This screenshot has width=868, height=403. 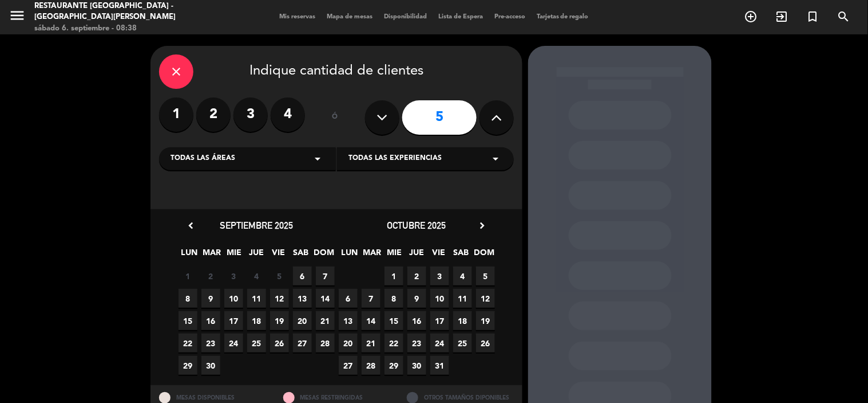 What do you see at coordinates (234, 275) in the screenshot?
I see `span: 3` at bounding box center [234, 275].